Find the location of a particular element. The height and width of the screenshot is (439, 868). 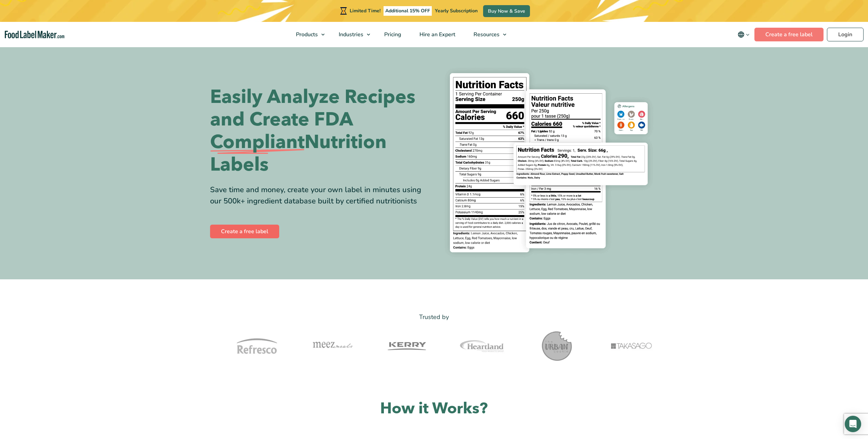

a: Buy Now & Save is located at coordinates (507, 11).